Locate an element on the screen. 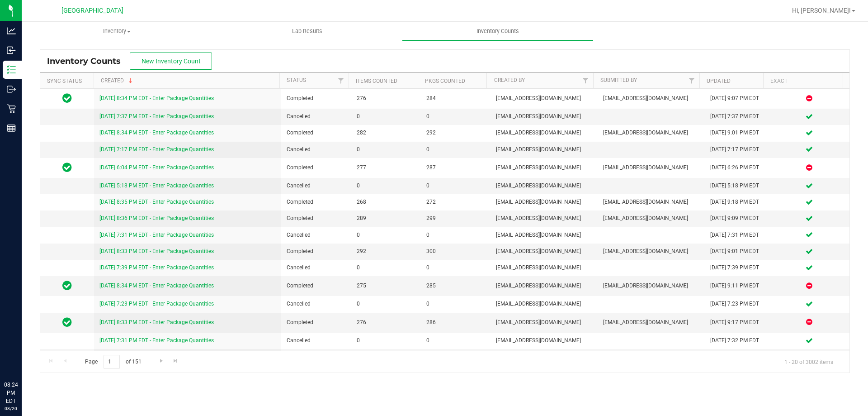  span: 284 is located at coordinates (456, 98).